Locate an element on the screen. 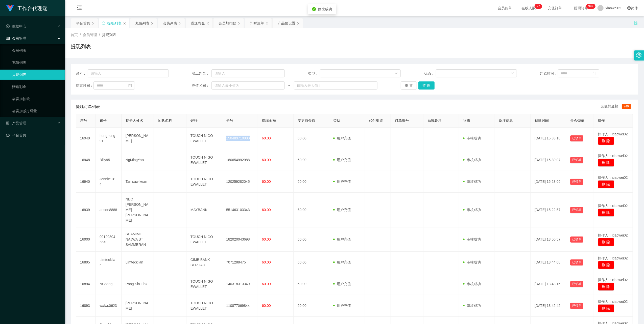  td: 16893 is located at coordinates (85, 306).